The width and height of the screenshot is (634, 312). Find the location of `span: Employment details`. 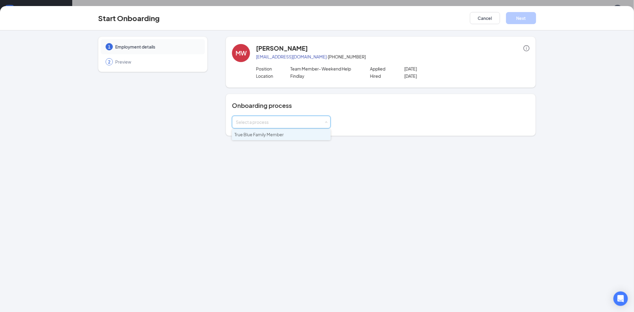

span: Employment details is located at coordinates (157, 47).